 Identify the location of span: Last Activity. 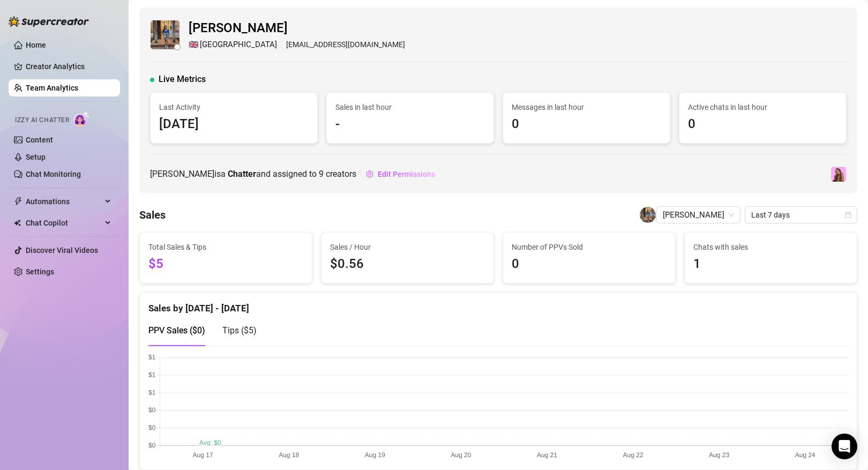
(234, 107).